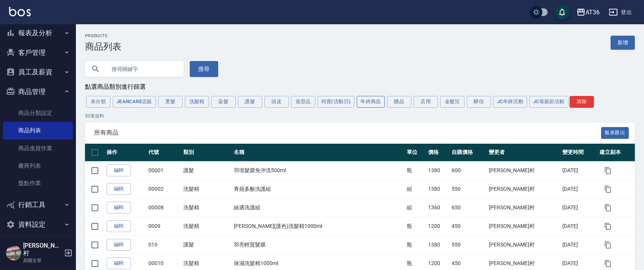  Describe the element at coordinates (206, 152) in the screenshot. I see `th: 類別` at that location.